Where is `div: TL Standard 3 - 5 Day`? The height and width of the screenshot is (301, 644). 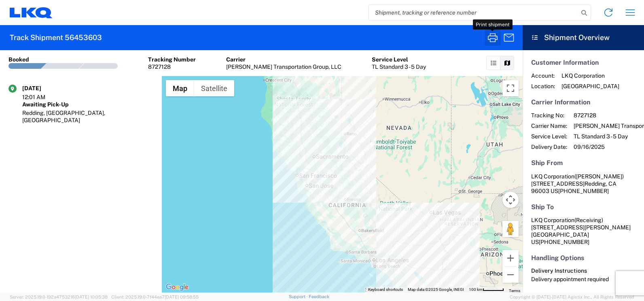 div: TL Standard 3 - 5 Day is located at coordinates (399, 66).